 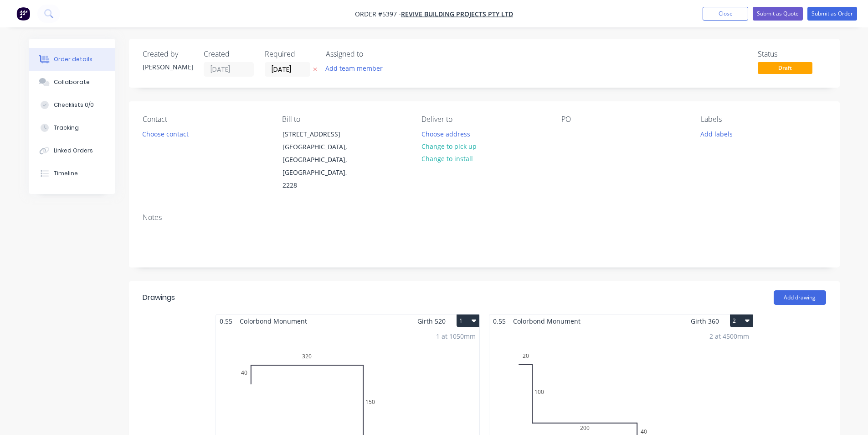 I want to click on div: Created by, so click(x=168, y=54).